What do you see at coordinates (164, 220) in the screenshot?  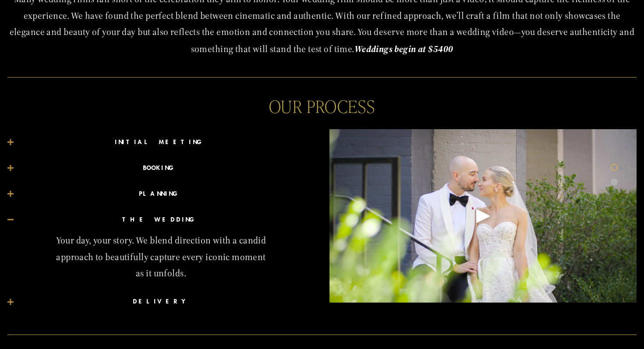 I see `span: THE WEDDING` at bounding box center [164, 220].